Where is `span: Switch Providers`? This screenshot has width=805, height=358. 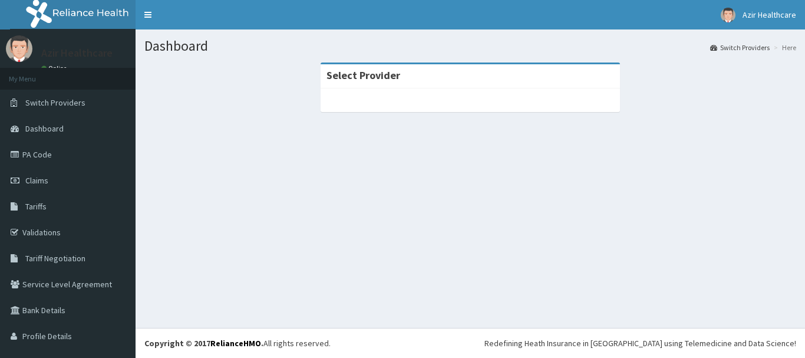
span: Switch Providers is located at coordinates (55, 103).